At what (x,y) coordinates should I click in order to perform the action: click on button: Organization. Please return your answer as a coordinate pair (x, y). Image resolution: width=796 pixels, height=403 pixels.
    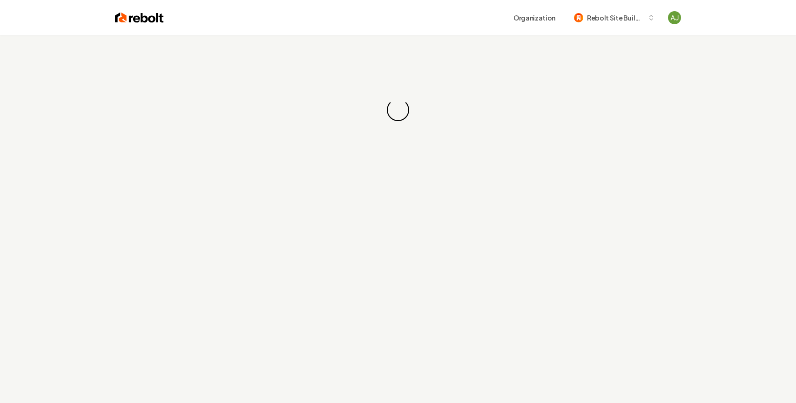
    Looking at the image, I should click on (535, 18).